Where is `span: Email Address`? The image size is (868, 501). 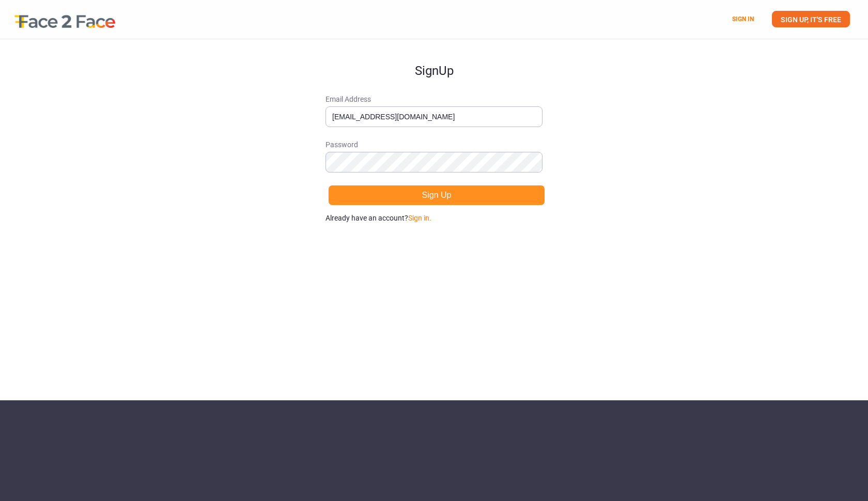 span: Email Address is located at coordinates (434, 99).